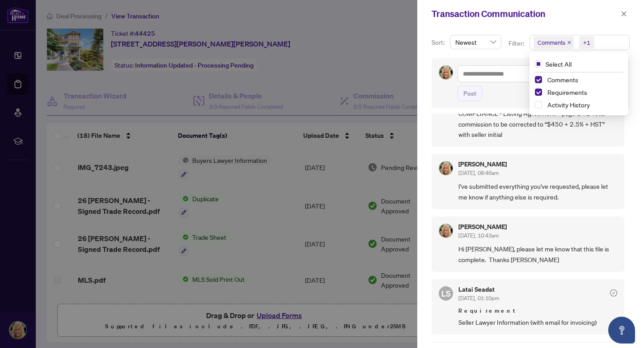  I want to click on span: LS, so click(446, 294).